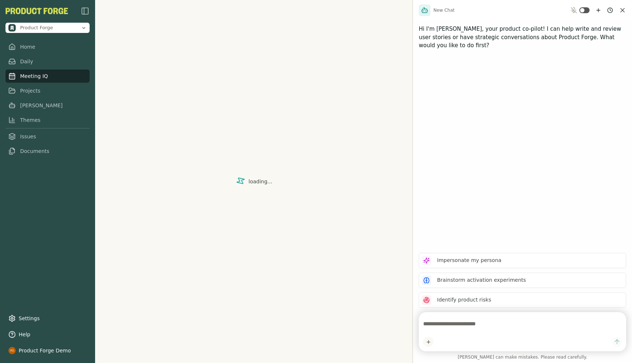  Describe the element at coordinates (469, 260) in the screenshot. I see `p: Impersonate my persona` at that location.